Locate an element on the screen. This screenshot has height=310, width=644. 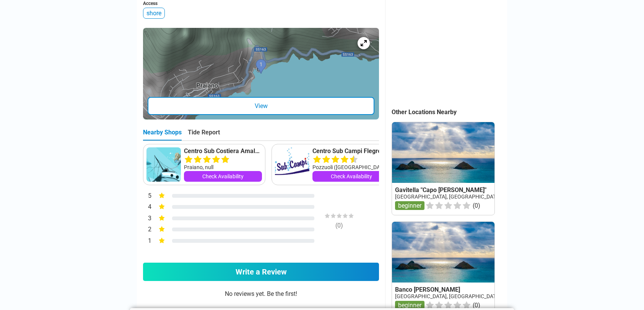
div: shore is located at coordinates (154, 13).